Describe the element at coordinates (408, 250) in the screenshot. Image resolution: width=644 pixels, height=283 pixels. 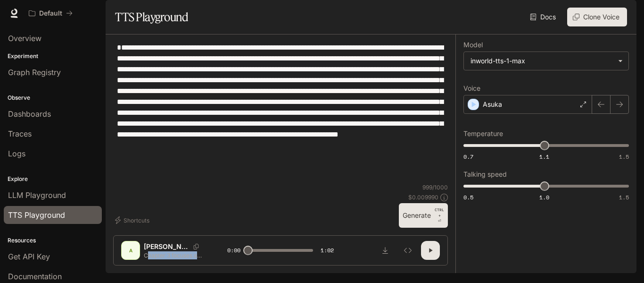
I see `button: Inspect` at that location.